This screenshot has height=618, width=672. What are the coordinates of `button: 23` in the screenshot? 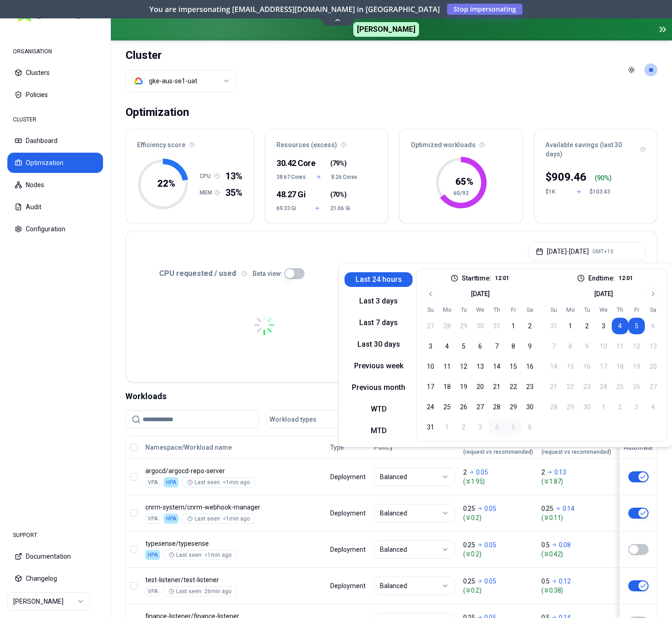 It's located at (530, 387).